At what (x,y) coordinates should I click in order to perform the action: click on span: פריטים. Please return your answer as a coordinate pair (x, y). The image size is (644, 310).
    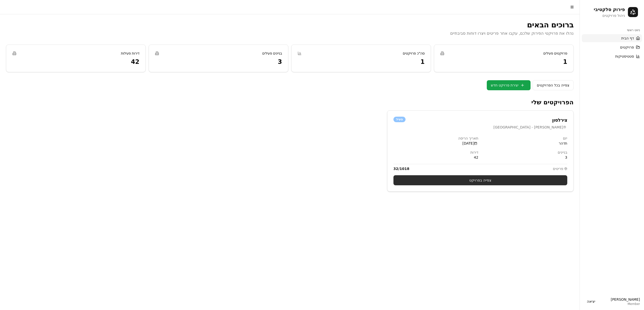
    Looking at the image, I should click on (558, 169).